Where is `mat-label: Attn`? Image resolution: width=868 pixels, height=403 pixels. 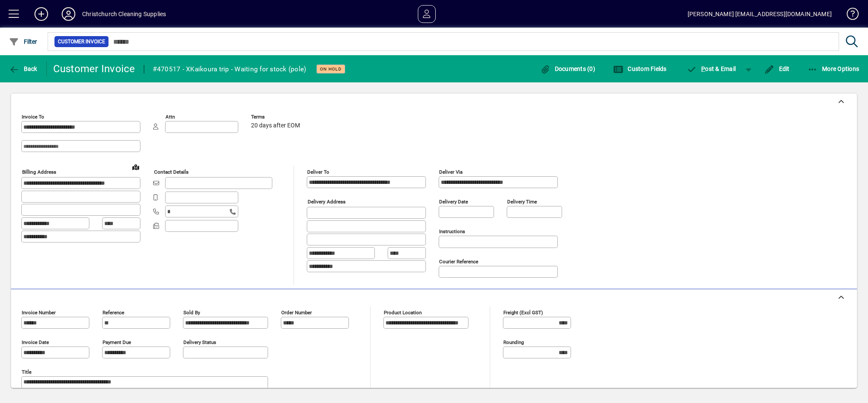 mat-label: Attn is located at coordinates (170, 117).